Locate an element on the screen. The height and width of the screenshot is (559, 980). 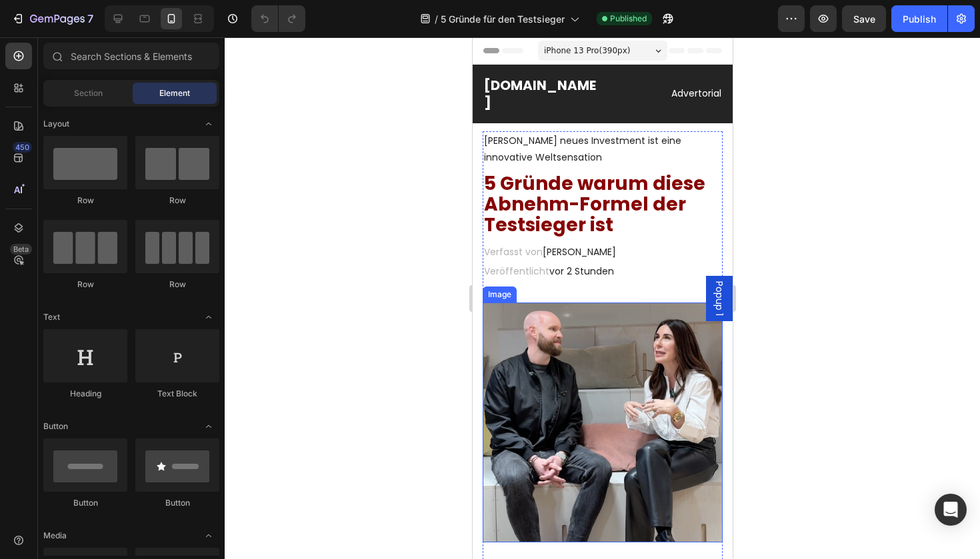
span: Save is located at coordinates (864, 18).